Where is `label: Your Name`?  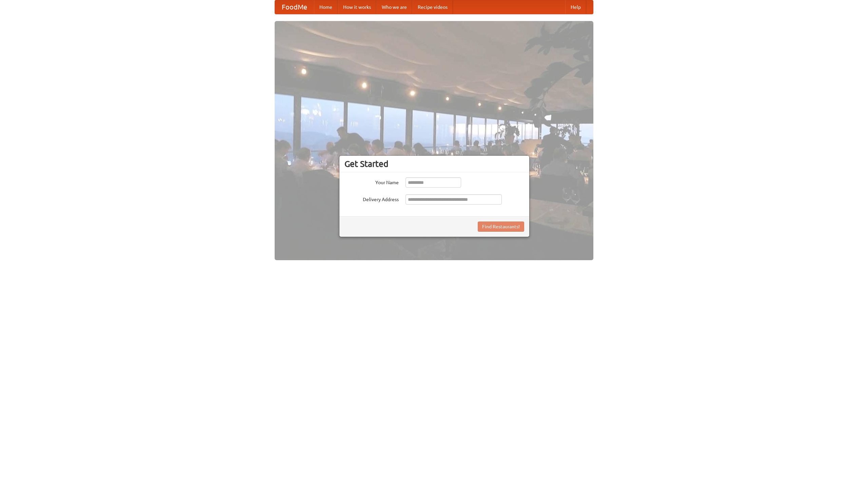
label: Your Name is located at coordinates (371, 181).